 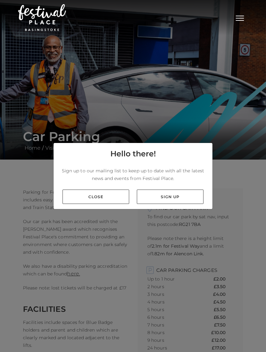 What do you see at coordinates (133, 154) in the screenshot?
I see `h4: Hello there!` at bounding box center [133, 154].